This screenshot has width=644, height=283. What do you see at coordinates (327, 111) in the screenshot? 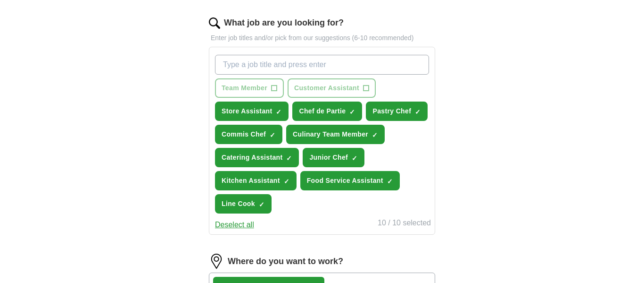
I see `button: Chef de Partie✓` at bounding box center [327, 111].